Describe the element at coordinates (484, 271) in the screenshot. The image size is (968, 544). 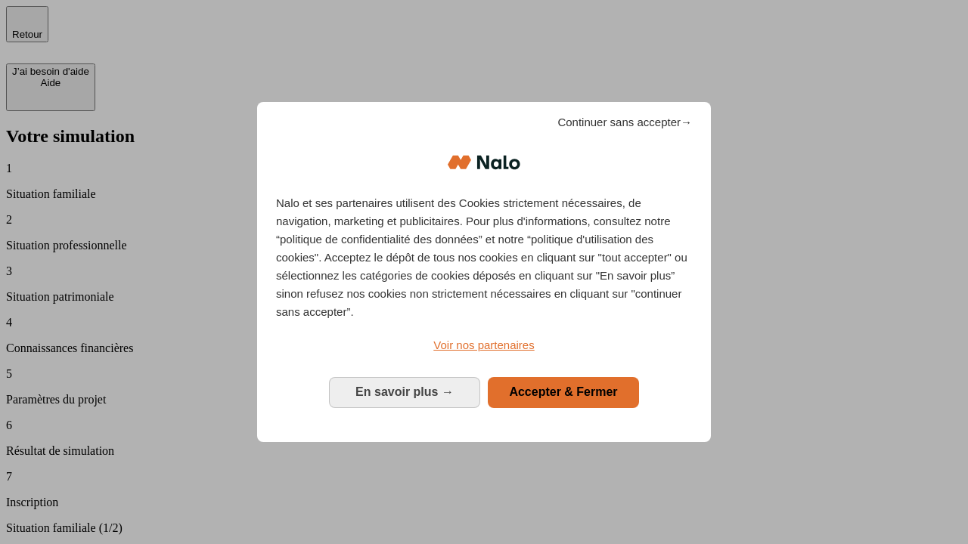
I see `div: Bienvenue chez Nalo Gestion du consentement` at that location.